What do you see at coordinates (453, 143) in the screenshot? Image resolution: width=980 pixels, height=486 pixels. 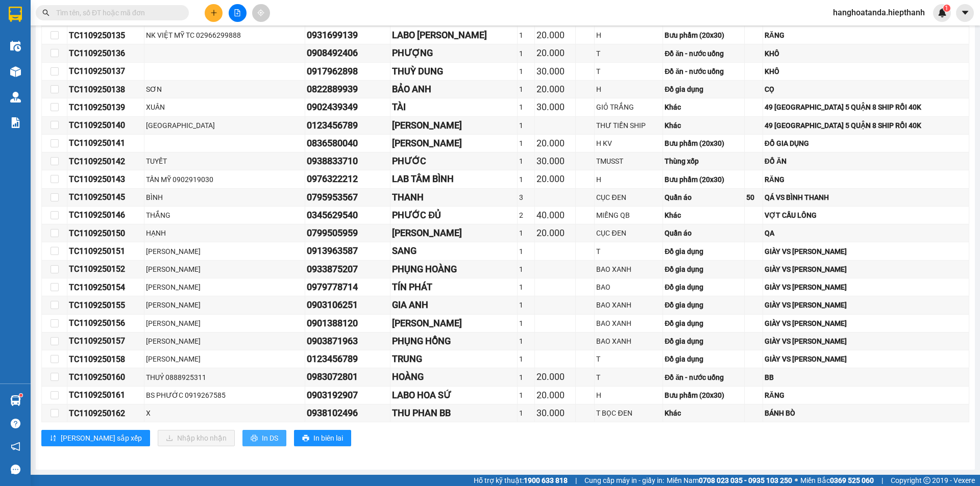 I see `td: TẤN MINH` at bounding box center [453, 143].